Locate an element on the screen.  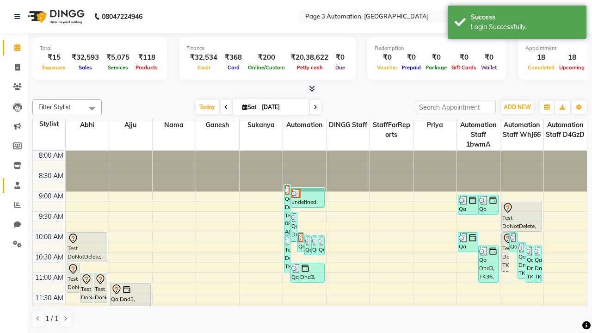
span: Sales is located at coordinates (85, 67).